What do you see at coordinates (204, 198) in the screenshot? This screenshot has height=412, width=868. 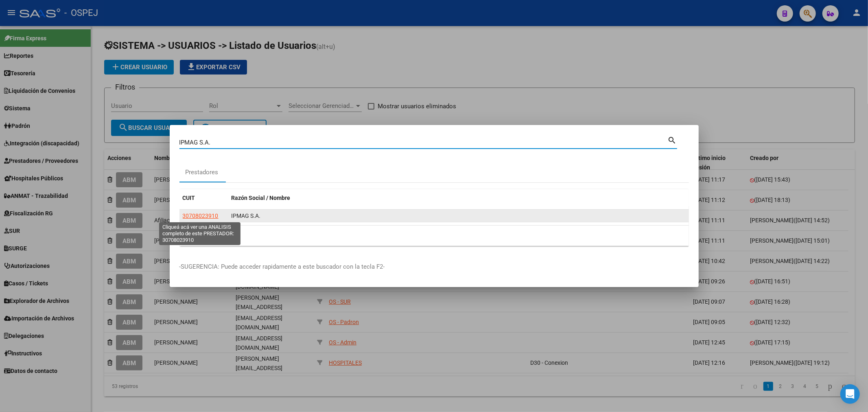 I see `datatable-header-cell: CUIT` at bounding box center [204, 198].